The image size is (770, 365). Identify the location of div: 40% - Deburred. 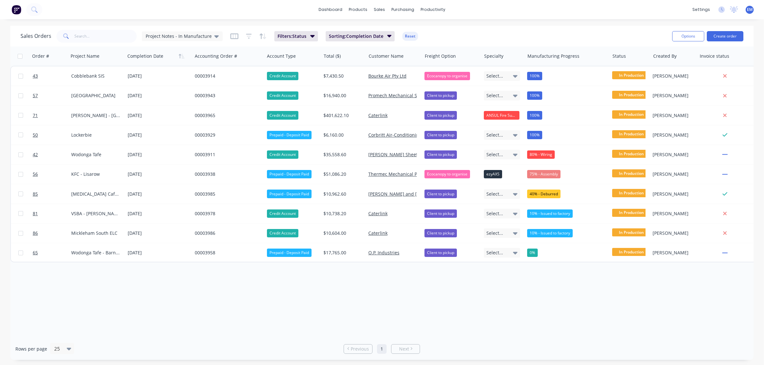
(543, 194).